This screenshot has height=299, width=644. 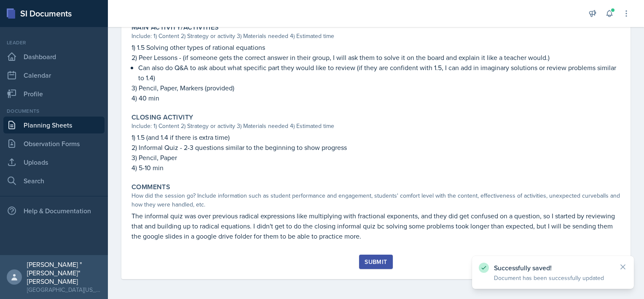 What do you see at coordinates (376, 47) in the screenshot?
I see `p: 1) 1.5 Solving other types of rational equations` at bounding box center [376, 47].